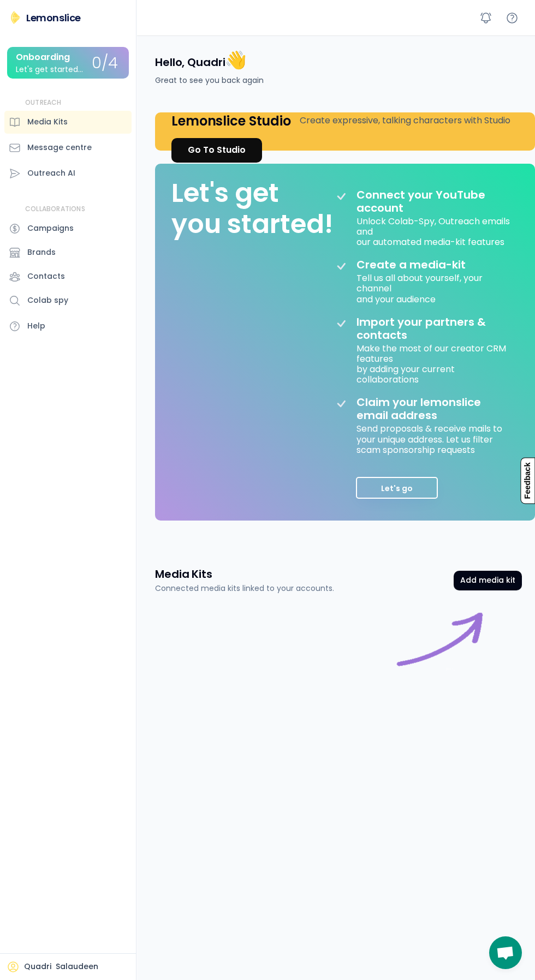 This screenshot has height=980, width=535. I want to click on div: Onboarding, so click(43, 57).